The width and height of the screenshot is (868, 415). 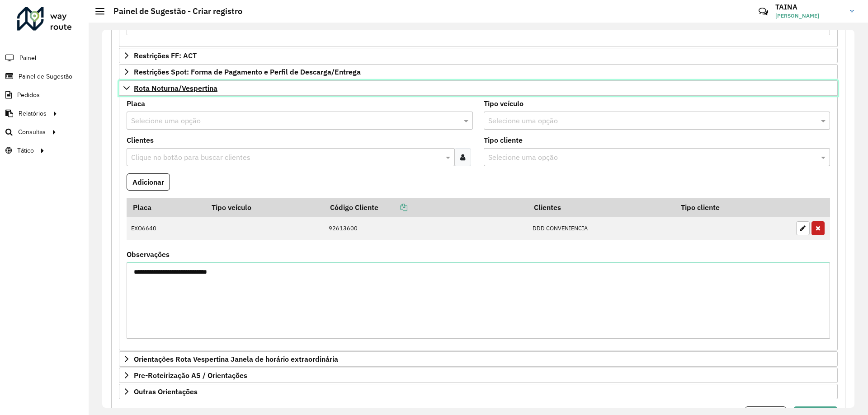 What do you see at coordinates (733, 207) in the screenshot?
I see `th: Tipo cliente` at bounding box center [733, 207].